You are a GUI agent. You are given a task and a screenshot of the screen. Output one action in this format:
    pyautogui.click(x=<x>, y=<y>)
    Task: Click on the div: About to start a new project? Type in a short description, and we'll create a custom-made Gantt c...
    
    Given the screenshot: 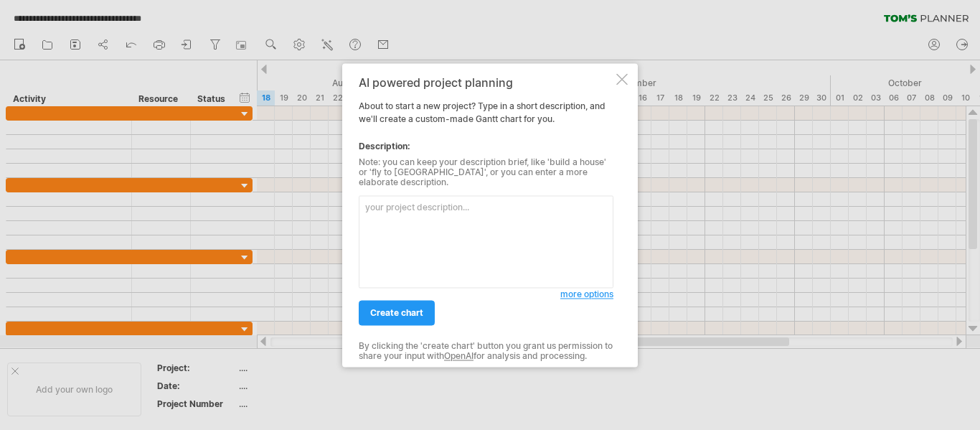 What is the action you would take?
    pyautogui.click(x=485, y=215)
    